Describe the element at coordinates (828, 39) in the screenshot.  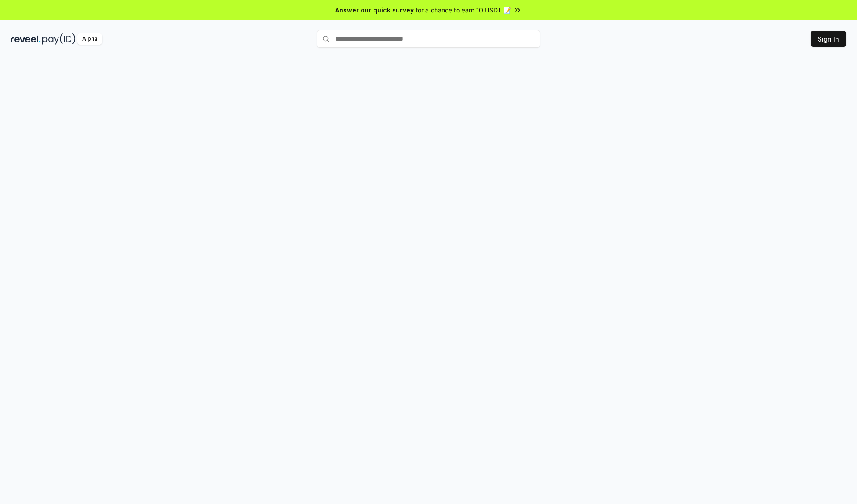
I see `button: Sign In` at that location.